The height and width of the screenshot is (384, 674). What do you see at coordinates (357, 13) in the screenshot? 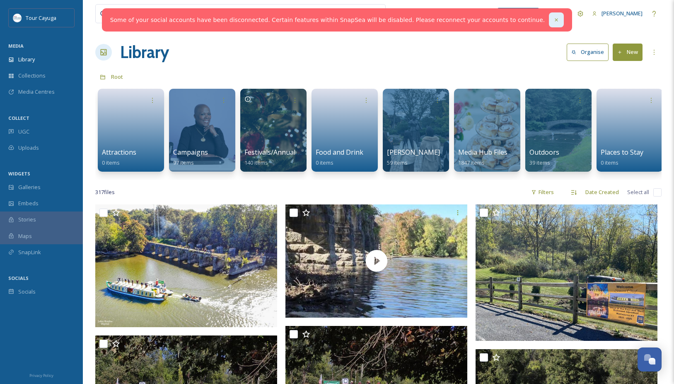
I see `div: View all files` at bounding box center [357, 13].